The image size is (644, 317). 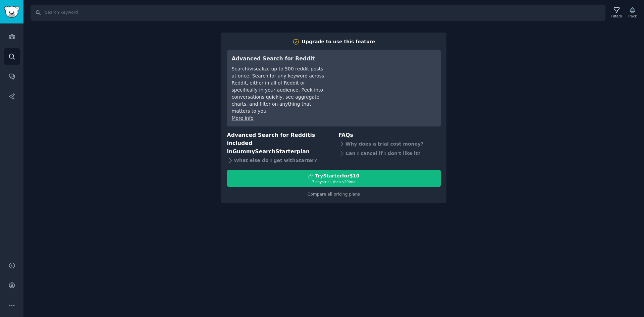 What do you see at coordinates (389, 154) in the screenshot?
I see `div: Can I cancel if I don't like it?` at bounding box center [389, 154].